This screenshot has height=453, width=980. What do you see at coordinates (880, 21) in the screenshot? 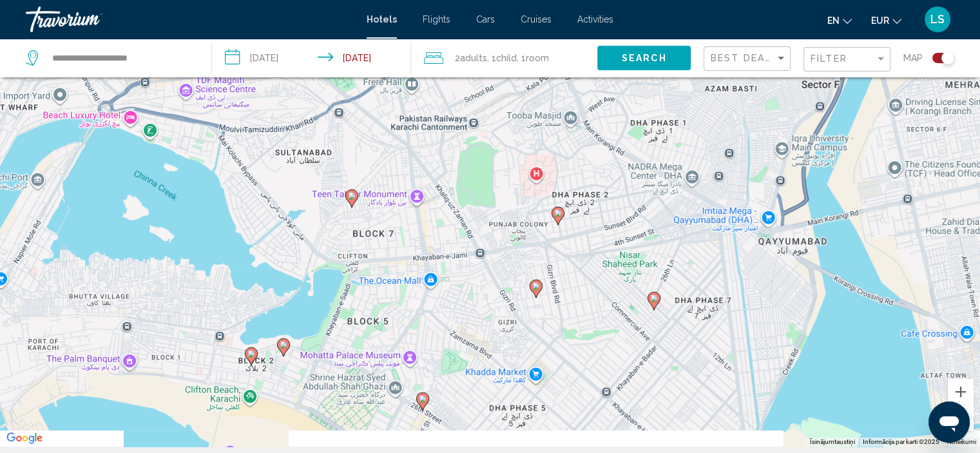
I see `span: EUR` at bounding box center [880, 21].